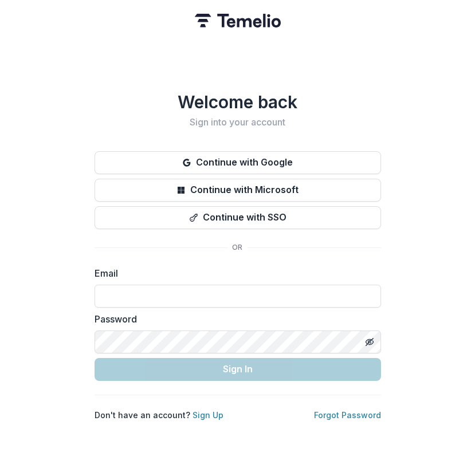  I want to click on button: Continue with SSO, so click(238, 218).